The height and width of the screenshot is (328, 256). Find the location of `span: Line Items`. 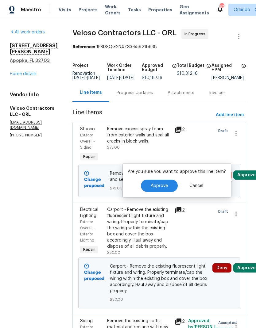

span: Line Items is located at coordinates (143, 115).